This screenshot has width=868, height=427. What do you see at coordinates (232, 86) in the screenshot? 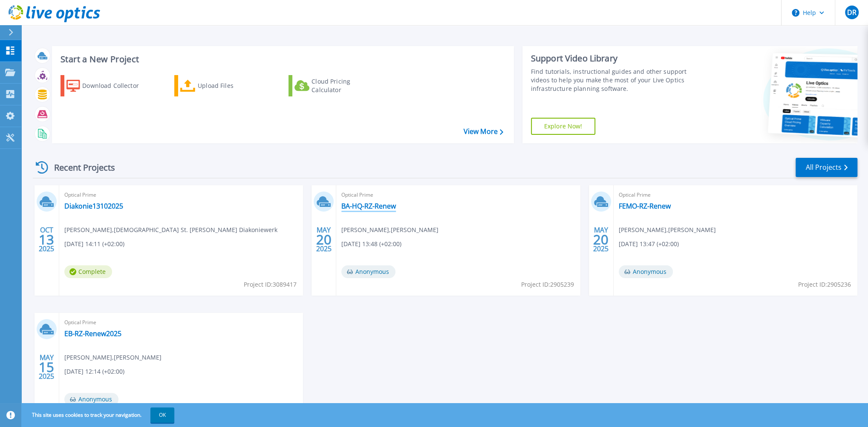
I see `div: Upload Files` at bounding box center [232, 86].